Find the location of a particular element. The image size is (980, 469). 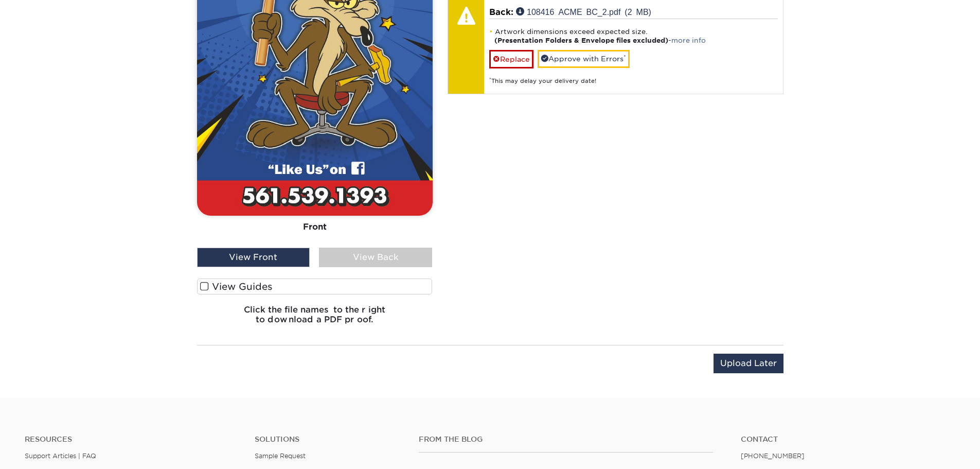

a: Sample Request is located at coordinates (279, 455).